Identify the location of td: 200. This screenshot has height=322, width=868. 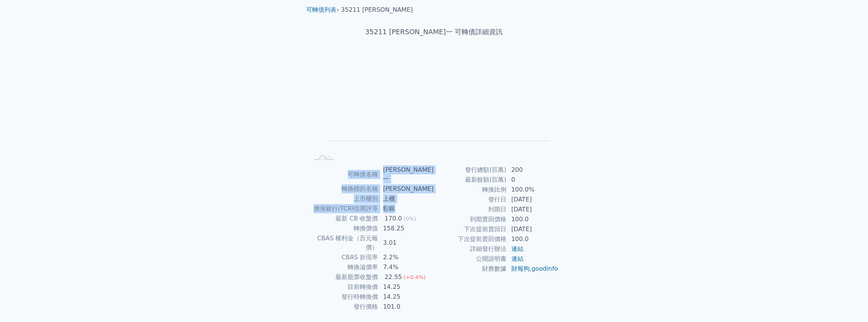
(533, 170).